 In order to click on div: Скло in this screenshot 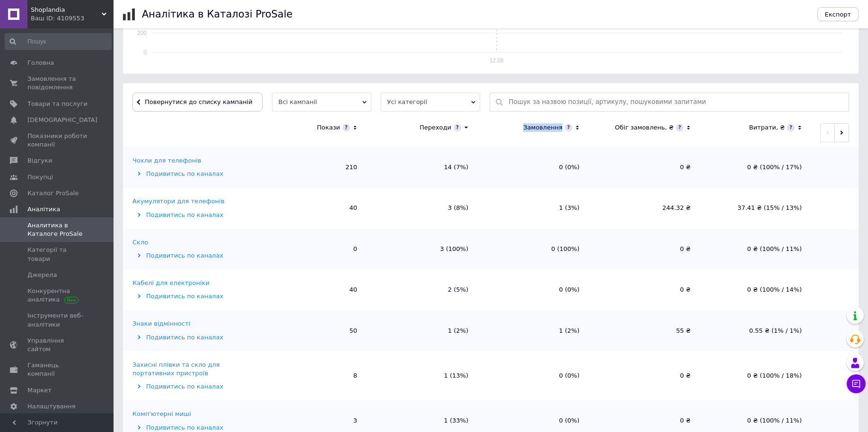, I will do `click(140, 242)`.